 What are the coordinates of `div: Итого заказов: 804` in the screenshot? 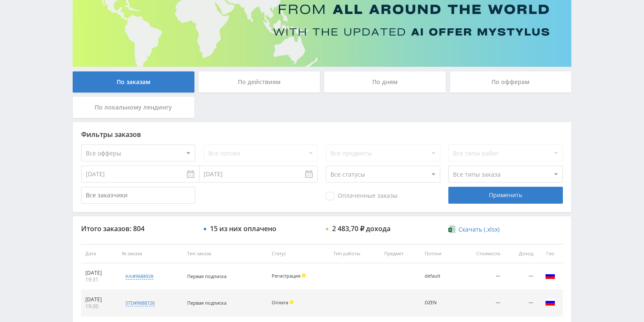 It's located at (138, 229).